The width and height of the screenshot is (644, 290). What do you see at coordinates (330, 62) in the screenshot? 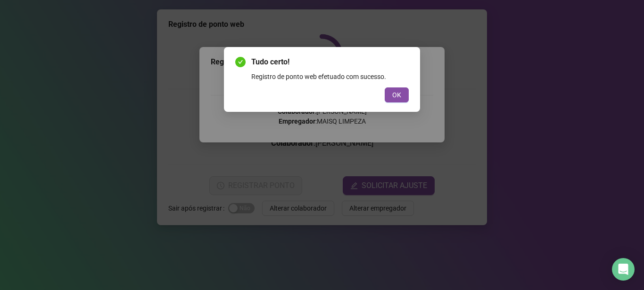
I see `span: Tudo certo!` at bounding box center [330, 62].